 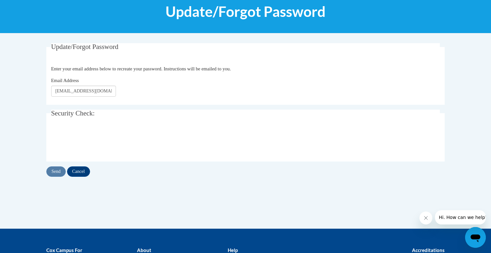 I want to click on span: Email Address, so click(x=65, y=80).